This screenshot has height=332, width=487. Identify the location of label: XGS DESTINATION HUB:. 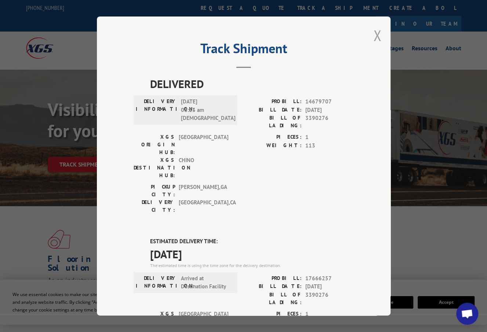
(154, 168).